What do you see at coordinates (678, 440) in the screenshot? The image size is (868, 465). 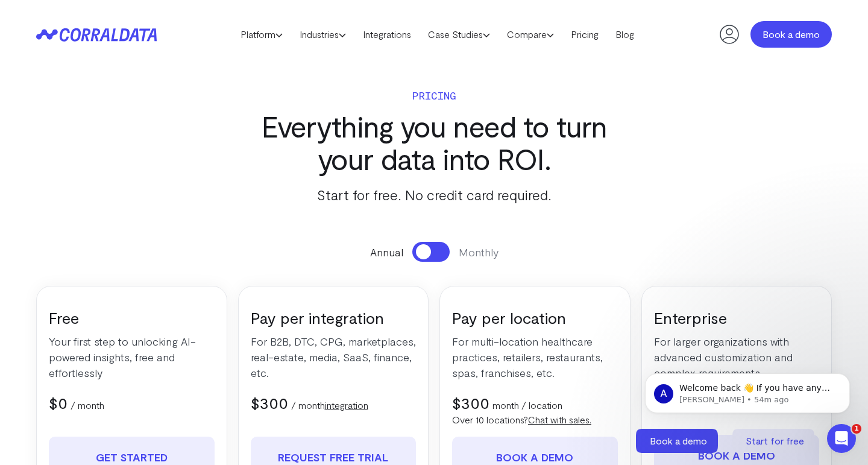 I see `span: Book a demo` at bounding box center [678, 440].